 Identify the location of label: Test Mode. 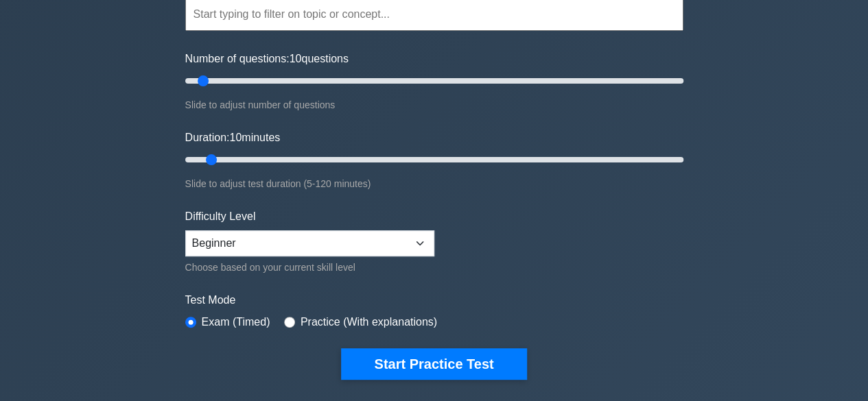
(434, 301).